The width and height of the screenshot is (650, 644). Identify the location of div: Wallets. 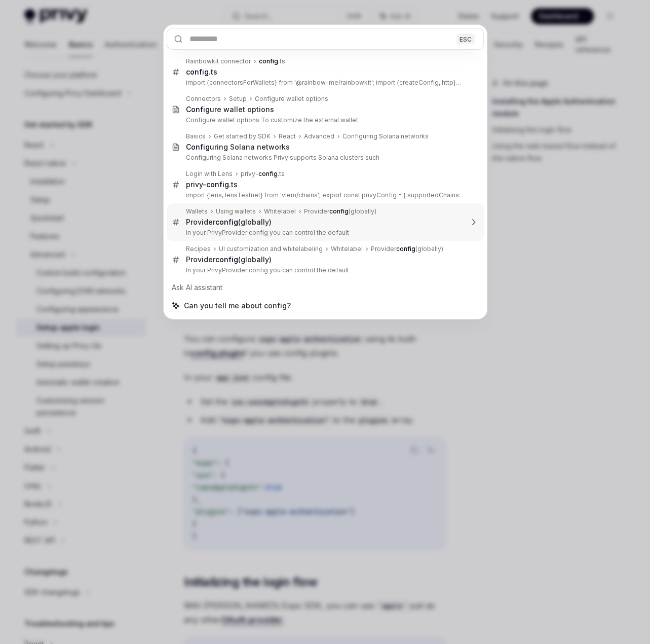
(197, 212).